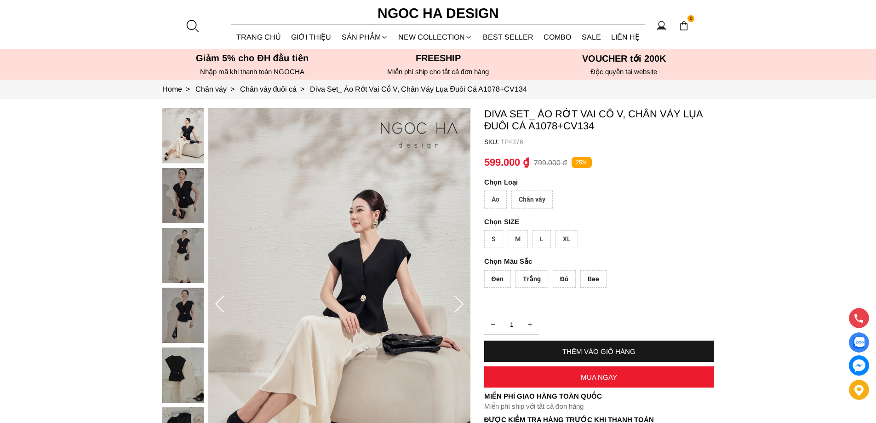 Image resolution: width=876 pixels, height=423 pixels. What do you see at coordinates (557, 37) in the screenshot?
I see `a: Combo` at bounding box center [557, 37].